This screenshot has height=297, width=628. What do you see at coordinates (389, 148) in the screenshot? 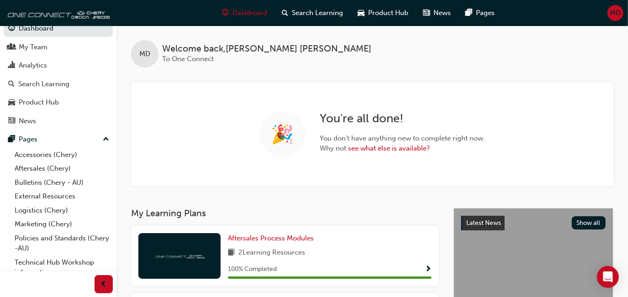
I see `a: see what else is available?` at bounding box center [389, 148].